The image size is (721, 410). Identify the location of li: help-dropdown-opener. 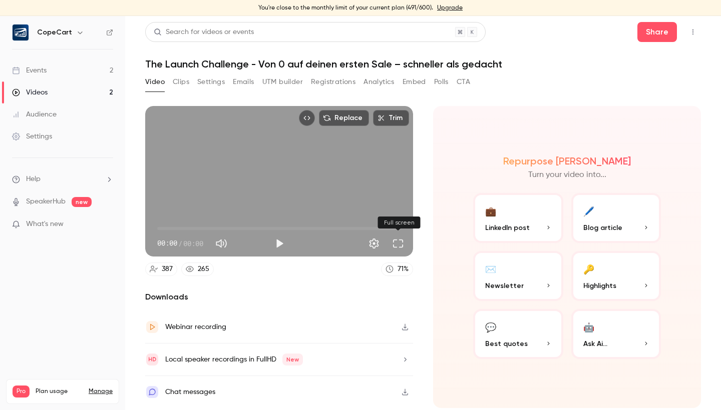
(63, 179).